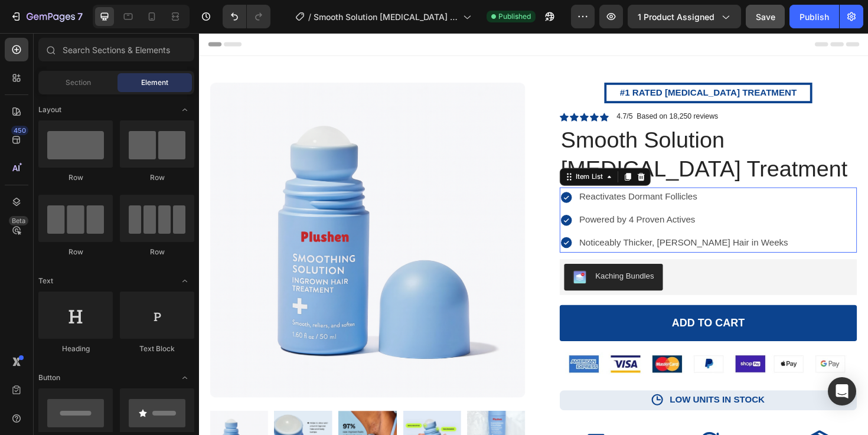  I want to click on span: Powered by 4 Proven Actives, so click(464, 197).